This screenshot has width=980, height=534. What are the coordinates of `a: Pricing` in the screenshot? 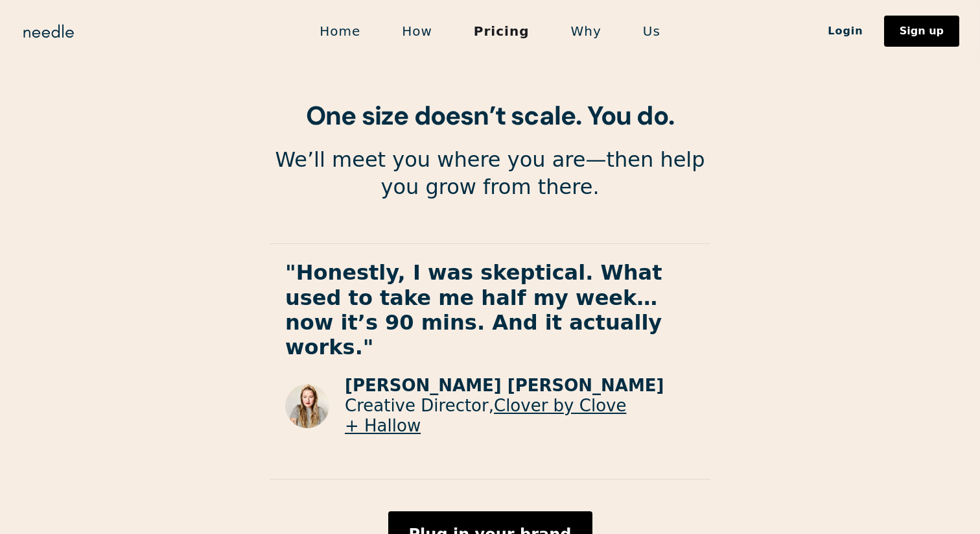 It's located at (502, 31).